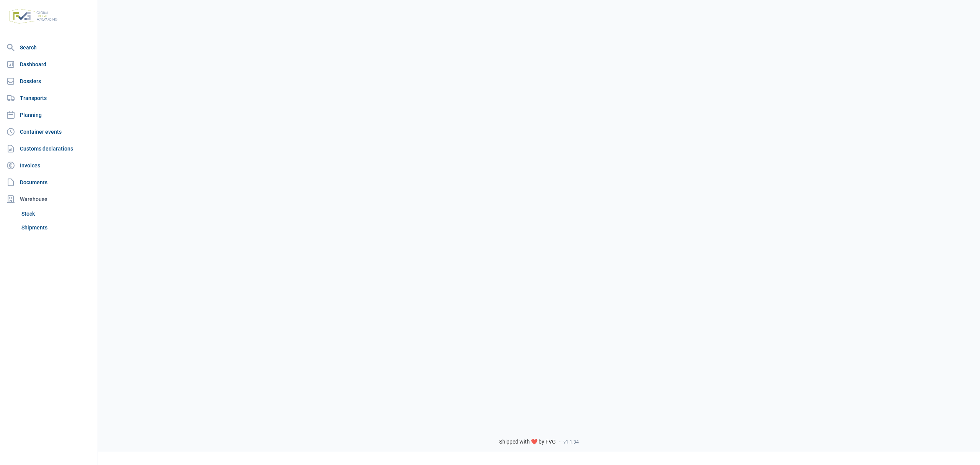 The height and width of the screenshot is (465, 980). Describe the element at coordinates (48, 132) in the screenshot. I see `a: Container events` at that location.